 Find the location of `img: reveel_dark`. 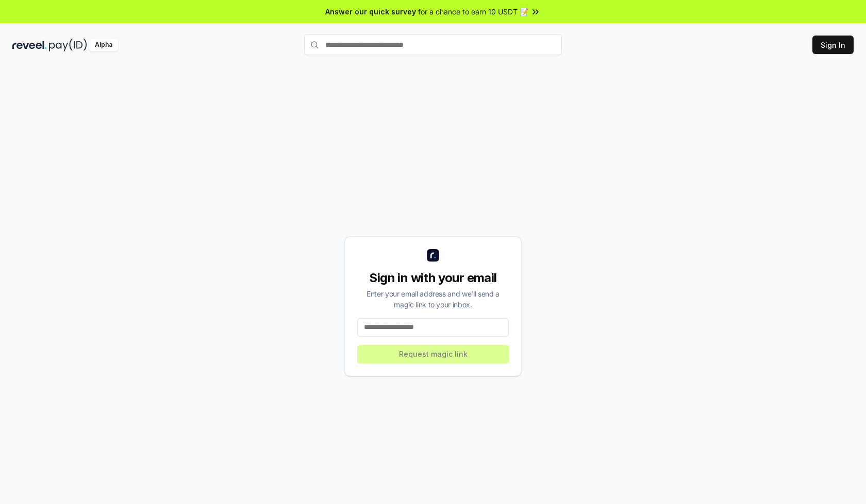

img: reveel_dark is located at coordinates (29, 45).